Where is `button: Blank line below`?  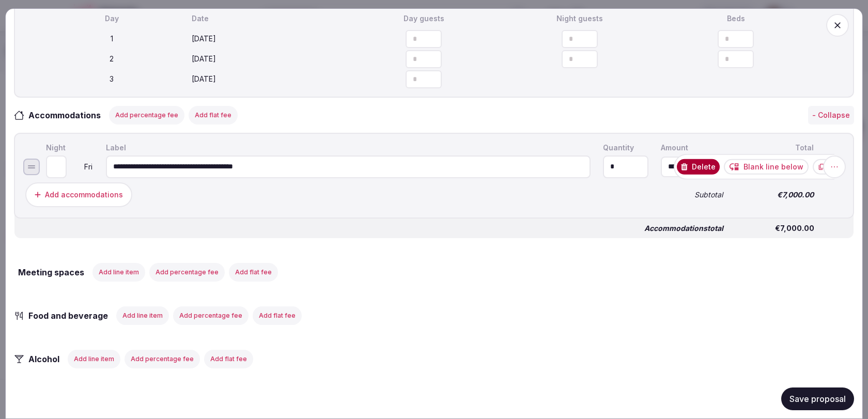
button: Blank line below is located at coordinates (766, 167).